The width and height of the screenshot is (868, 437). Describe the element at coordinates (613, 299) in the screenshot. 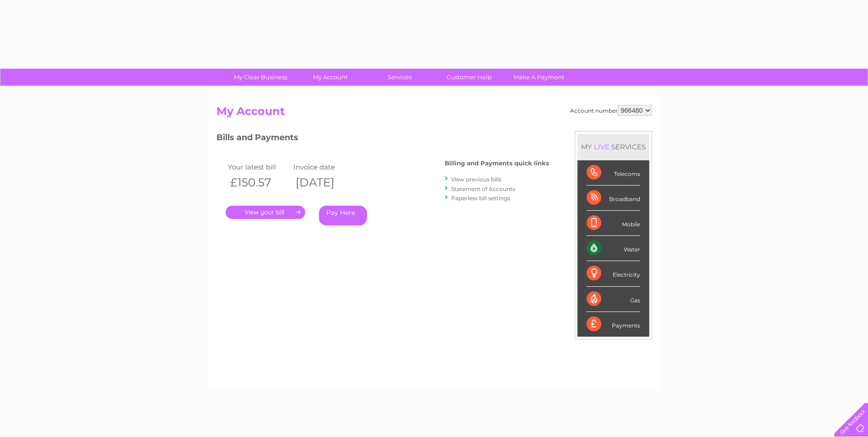

I see `div: Gas` at that location.